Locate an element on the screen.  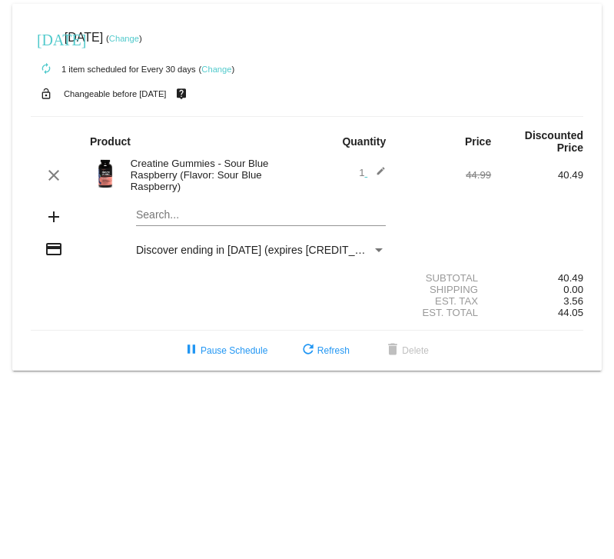
strong: Product is located at coordinates (110, 141).